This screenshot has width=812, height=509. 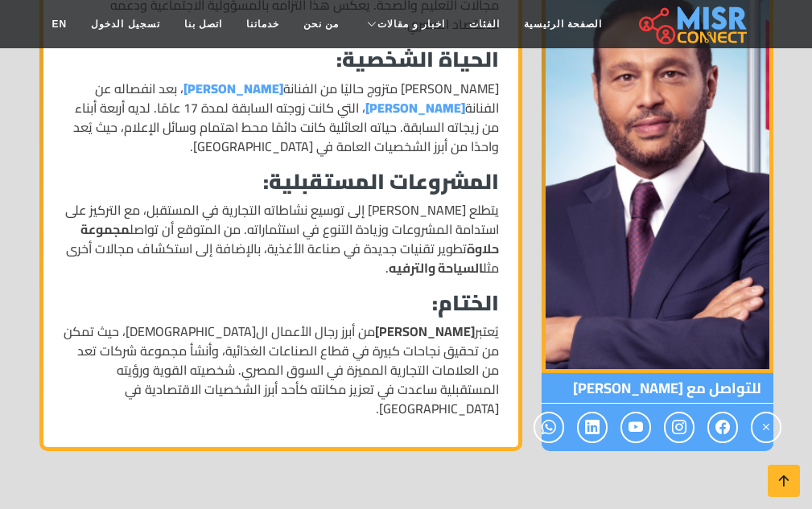 What do you see at coordinates (381, 181) in the screenshot?
I see `strong: المشروعات المستقبلية:` at bounding box center [381, 181].